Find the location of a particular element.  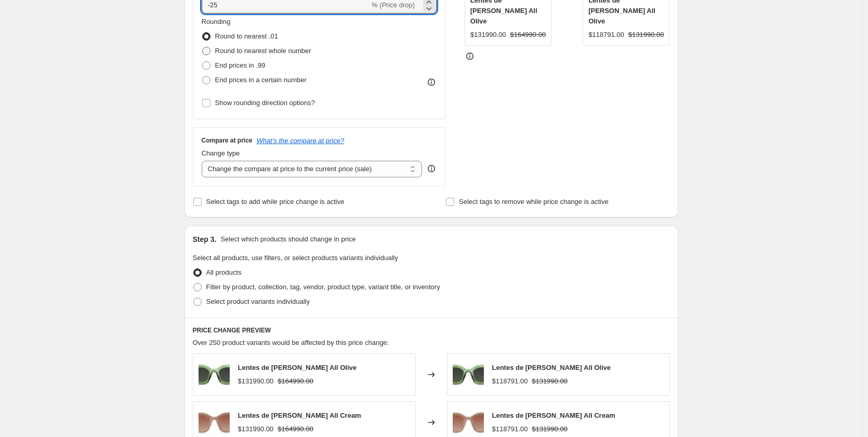

span: Rounding is located at coordinates (216, 21).